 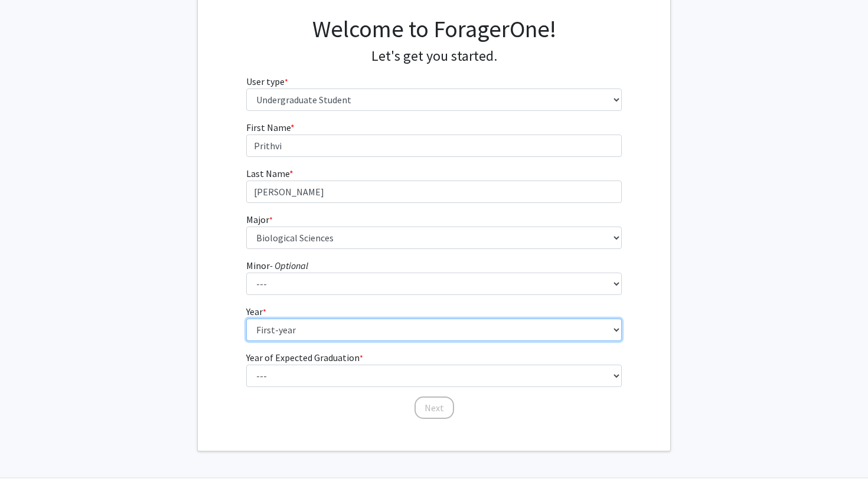 I want to click on label: User type, so click(x=267, y=82).